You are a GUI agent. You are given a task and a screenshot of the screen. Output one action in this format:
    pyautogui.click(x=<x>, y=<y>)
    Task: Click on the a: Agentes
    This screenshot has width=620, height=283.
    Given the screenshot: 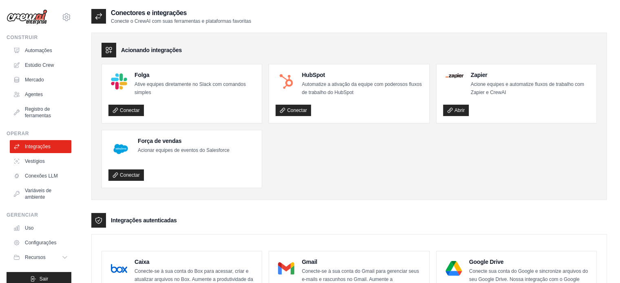 What is the action you would take?
    pyautogui.click(x=40, y=95)
    